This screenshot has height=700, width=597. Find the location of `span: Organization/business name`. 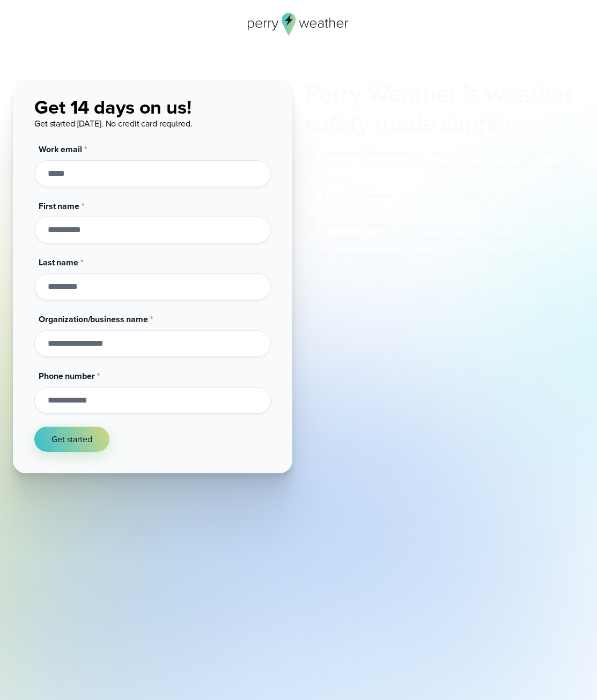

span: Organization/business name is located at coordinates (93, 319).